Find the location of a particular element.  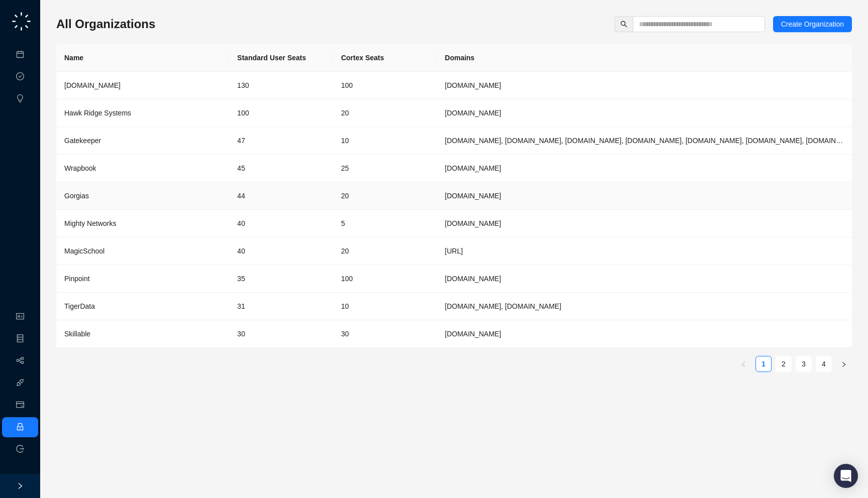

span: Hawk Ridge Systems is located at coordinates (97, 113).